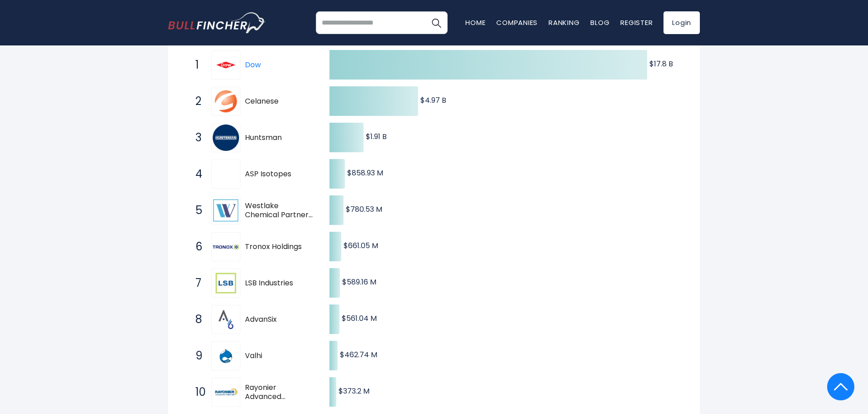  What do you see at coordinates (517, 22) in the screenshot?
I see `a: Companies` at bounding box center [517, 22].